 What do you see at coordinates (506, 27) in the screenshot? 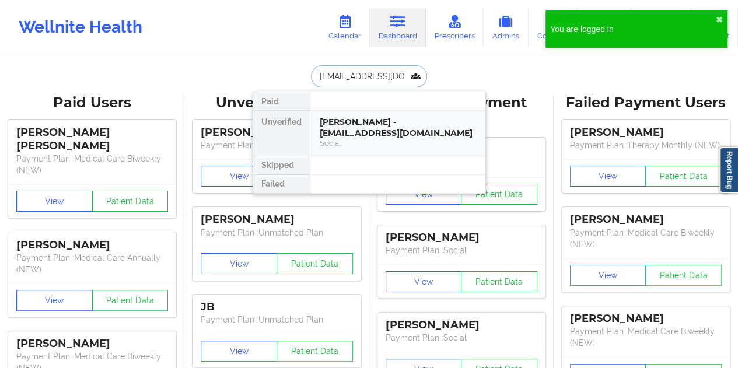
I see `a: Admins` at bounding box center [506, 27].